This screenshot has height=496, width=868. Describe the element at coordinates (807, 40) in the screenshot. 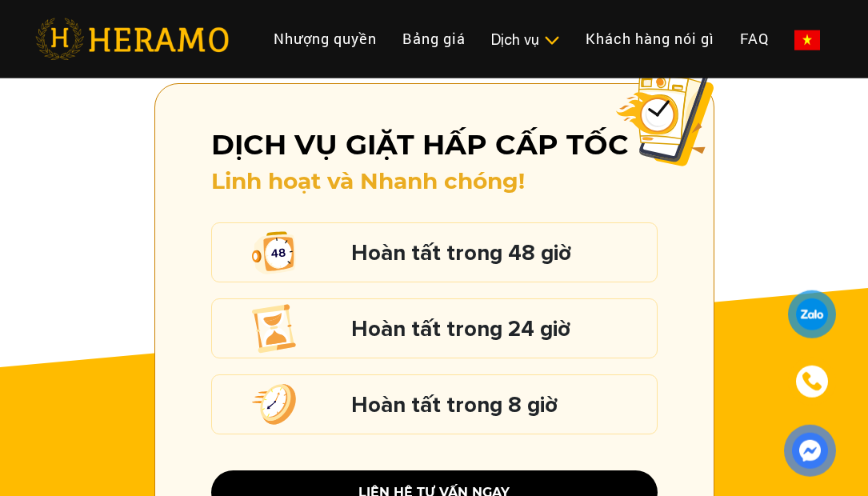

I see `img: vn-flag.png` at that location.